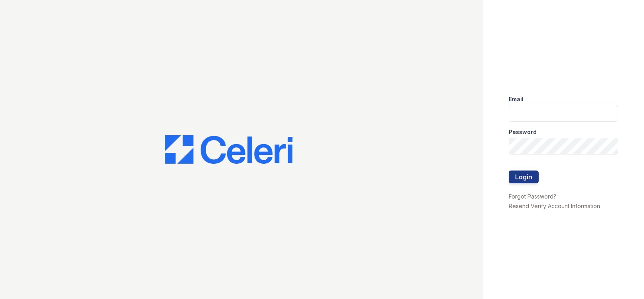  I want to click on label: Password, so click(523, 131).